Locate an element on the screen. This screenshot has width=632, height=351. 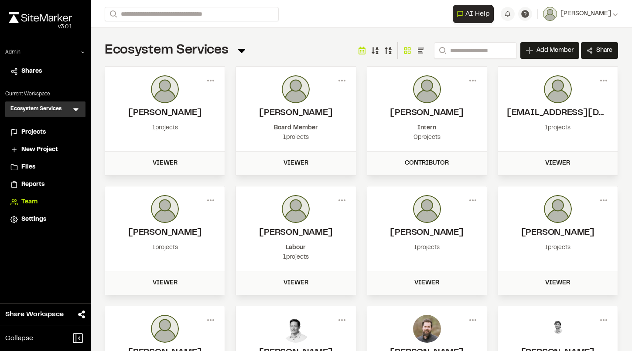
span: Files is located at coordinates (28, 167).